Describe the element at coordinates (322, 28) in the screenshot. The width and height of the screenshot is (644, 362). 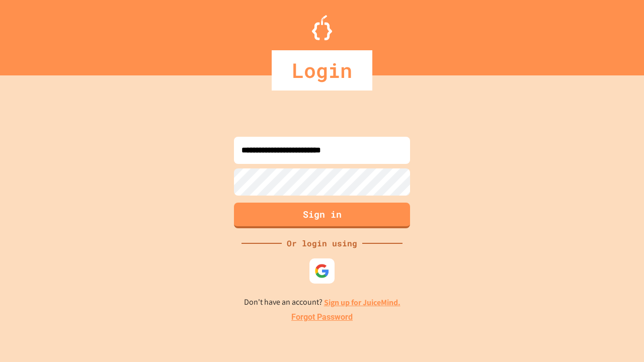
I see `img: Logo.svg` at that location.